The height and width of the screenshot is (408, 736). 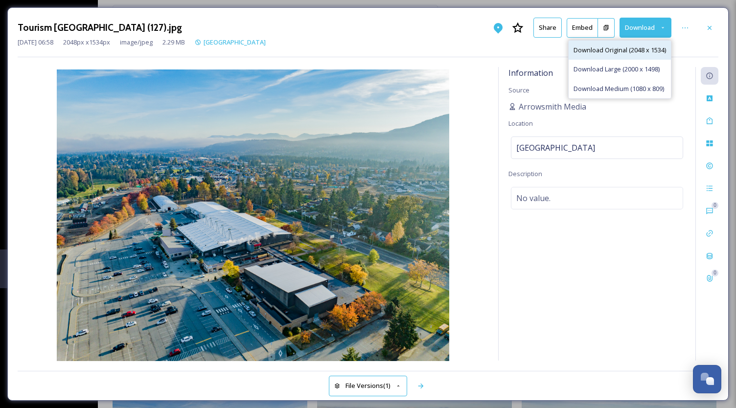 I want to click on span: Download Medium (1080 x 809), so click(x=619, y=89).